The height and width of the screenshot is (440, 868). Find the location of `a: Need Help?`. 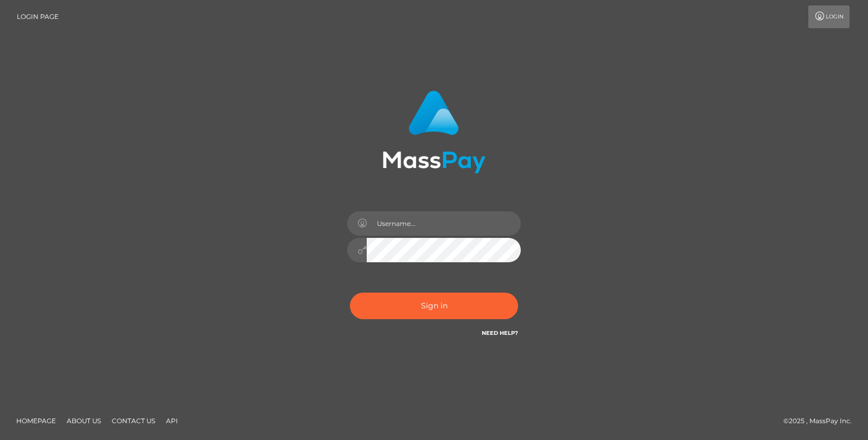

a: Need Help? is located at coordinates (499, 333).